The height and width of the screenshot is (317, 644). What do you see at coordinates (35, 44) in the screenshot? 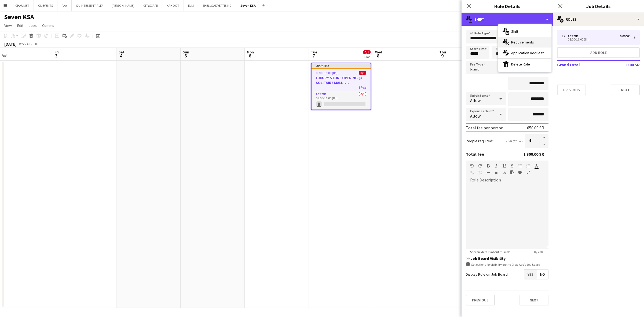
I see `div: +03` at bounding box center [35, 44].